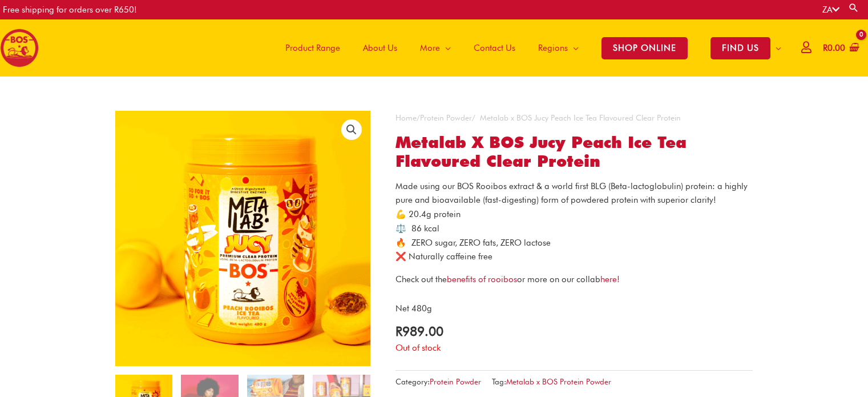  What do you see at coordinates (574, 279) in the screenshot?
I see `p: Check out the or more on our collab` at bounding box center [574, 279].